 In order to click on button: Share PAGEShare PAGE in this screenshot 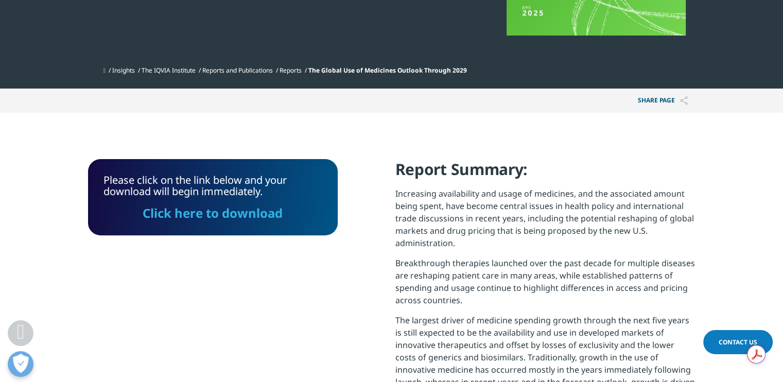, I will do `click(663, 100)`.